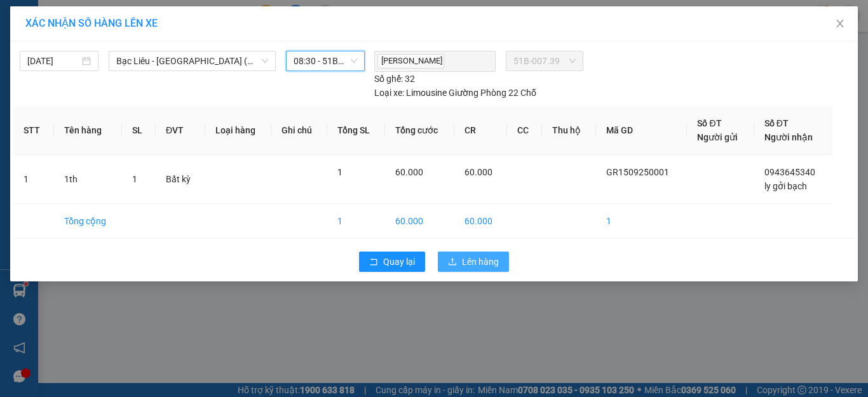 The width and height of the screenshot is (868, 397). What do you see at coordinates (92, 23) in the screenshot?
I see `span: XÁC NHẬN SỐ HÀNG LÊN XE` at bounding box center [92, 23].